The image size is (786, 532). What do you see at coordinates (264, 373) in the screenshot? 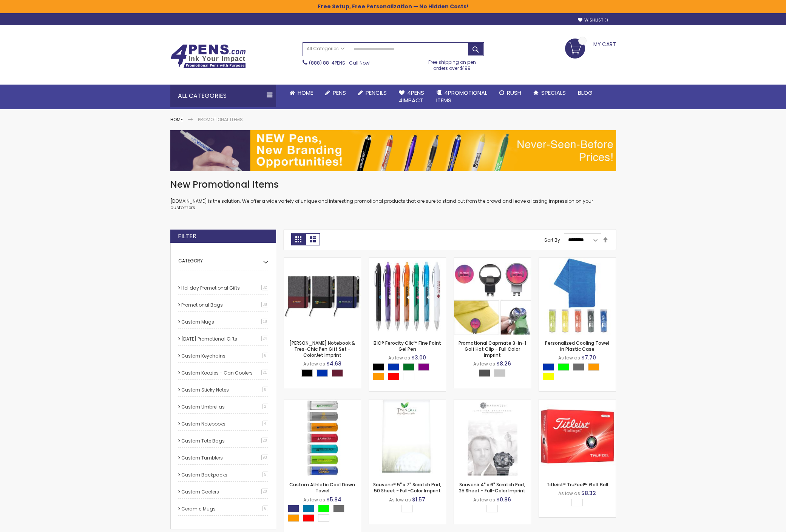
I see `span: 21` at bounding box center [264, 373].